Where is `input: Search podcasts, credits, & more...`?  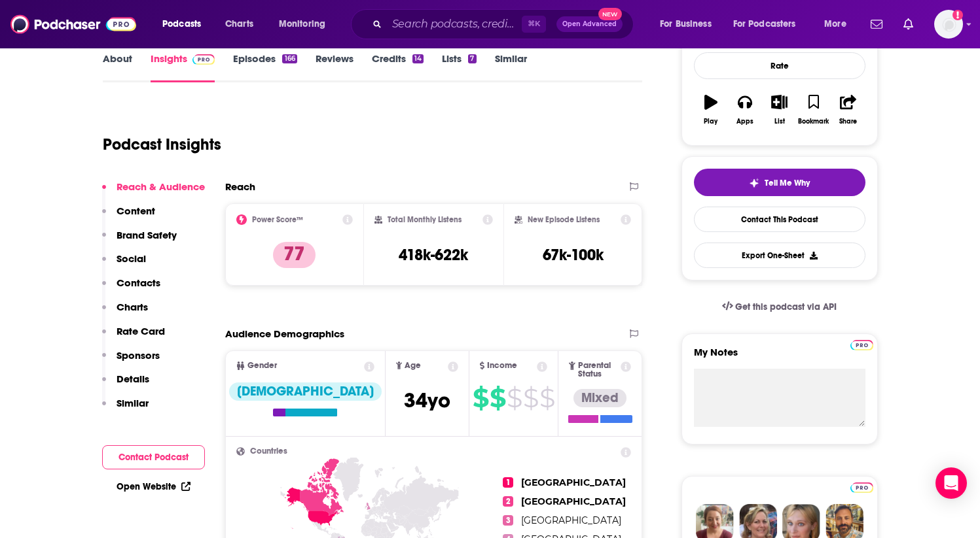 input: Search podcasts, credits, & more... is located at coordinates (454, 25).